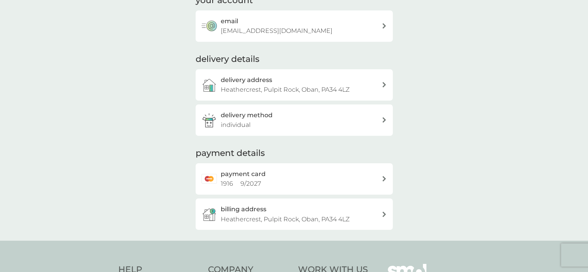 Image resolution: width=588 pixels, height=272 pixels. I want to click on h2: delivery details, so click(227, 59).